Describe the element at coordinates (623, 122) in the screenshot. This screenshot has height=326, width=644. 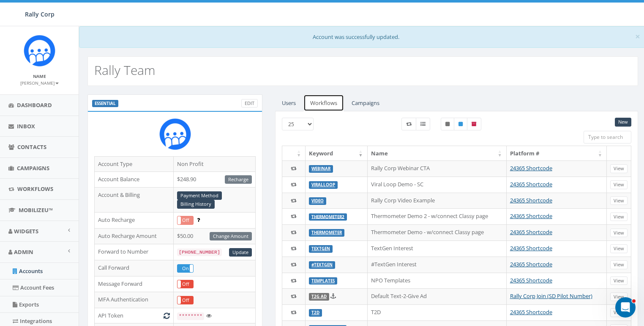
I see `a: New` at that location.